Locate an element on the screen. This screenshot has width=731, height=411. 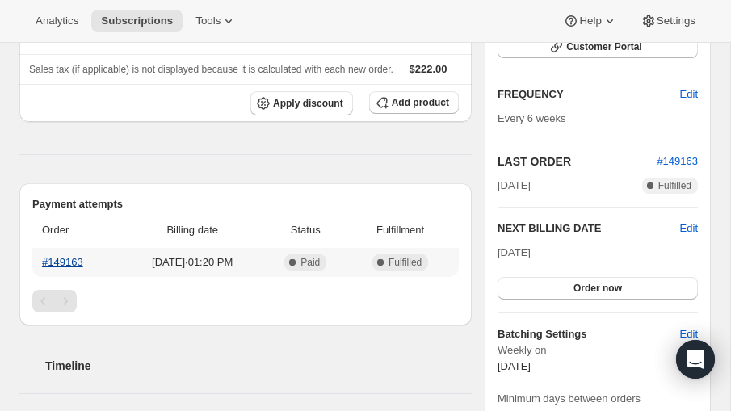
h2: FREQUENCY is located at coordinates (589, 94).